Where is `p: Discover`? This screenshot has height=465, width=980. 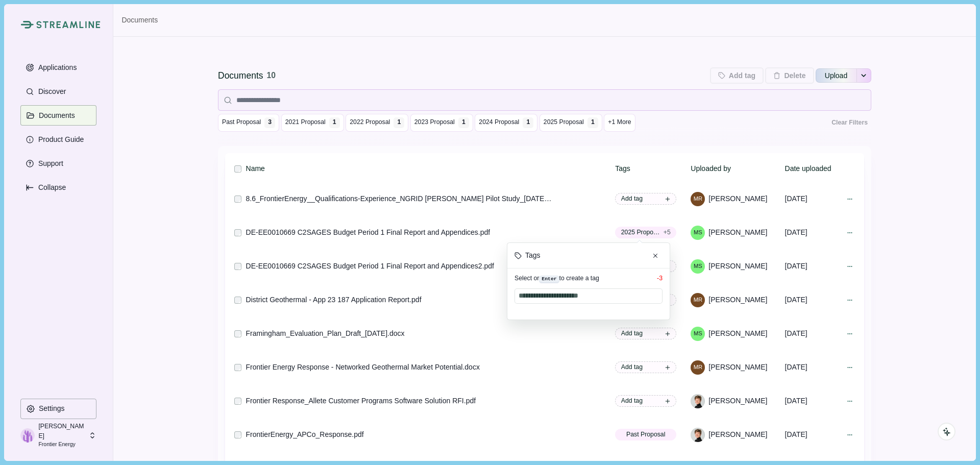
p: Discover is located at coordinates (50, 91).